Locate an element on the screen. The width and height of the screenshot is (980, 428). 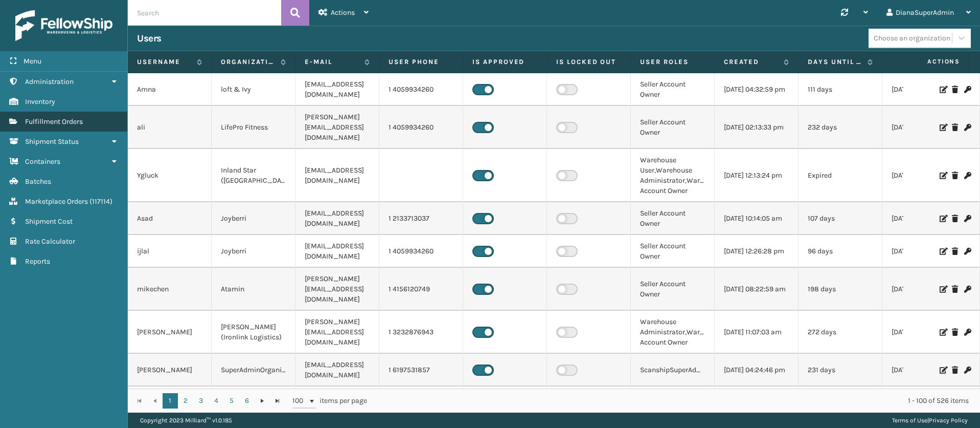
label: Last Seen is located at coordinates (919, 62).